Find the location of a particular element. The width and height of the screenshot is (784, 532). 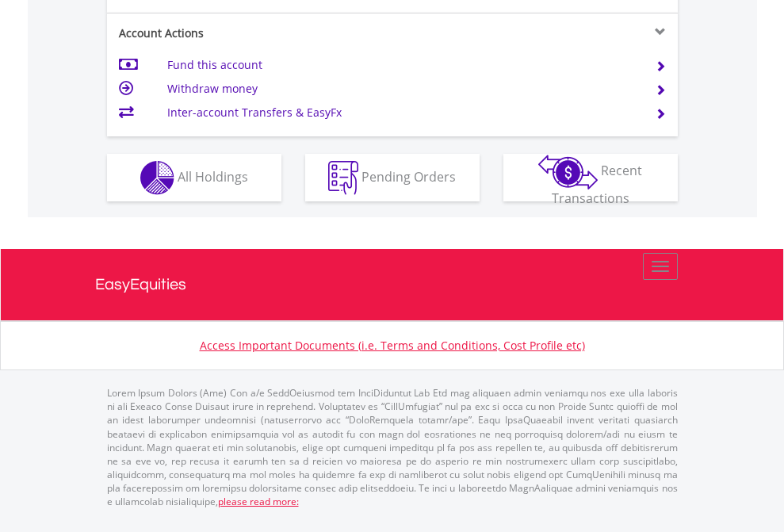

div: EasyEquities is located at coordinates (392, 285).